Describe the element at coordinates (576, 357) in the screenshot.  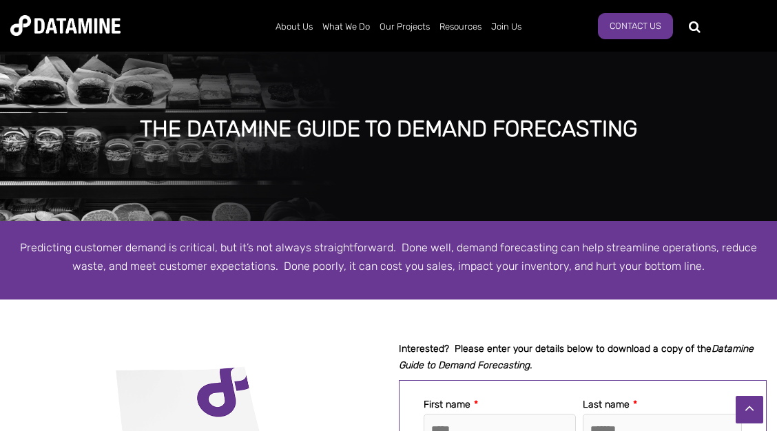
I see `strong: Interested? Please enter your details below to download a copy of the` at that location.